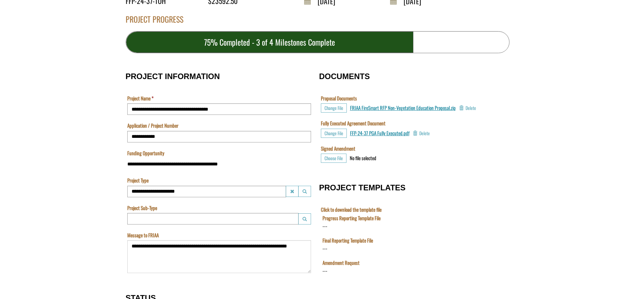 The image size is (625, 299). Describe the element at coordinates (138, 180) in the screenshot. I see `label: Project Type` at that location.